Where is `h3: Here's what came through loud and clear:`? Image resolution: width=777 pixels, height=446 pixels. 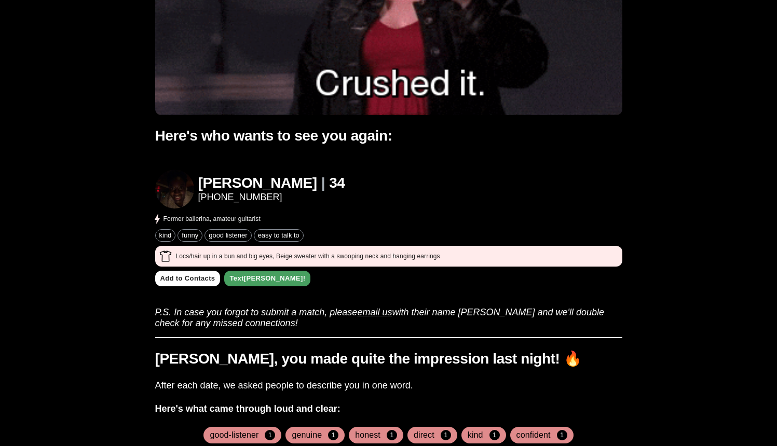 h3: Here's what came through loud and clear: is located at coordinates (389, 409).